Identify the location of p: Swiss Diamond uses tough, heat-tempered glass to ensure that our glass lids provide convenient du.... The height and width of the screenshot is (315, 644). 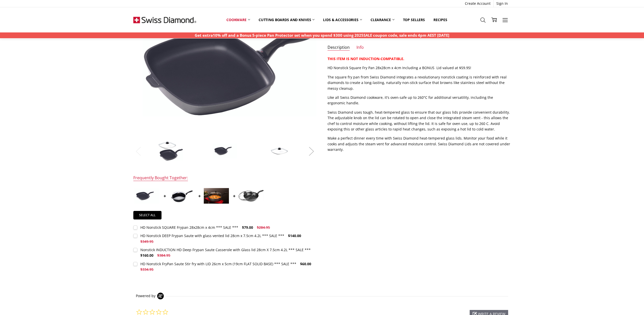
(419, 121).